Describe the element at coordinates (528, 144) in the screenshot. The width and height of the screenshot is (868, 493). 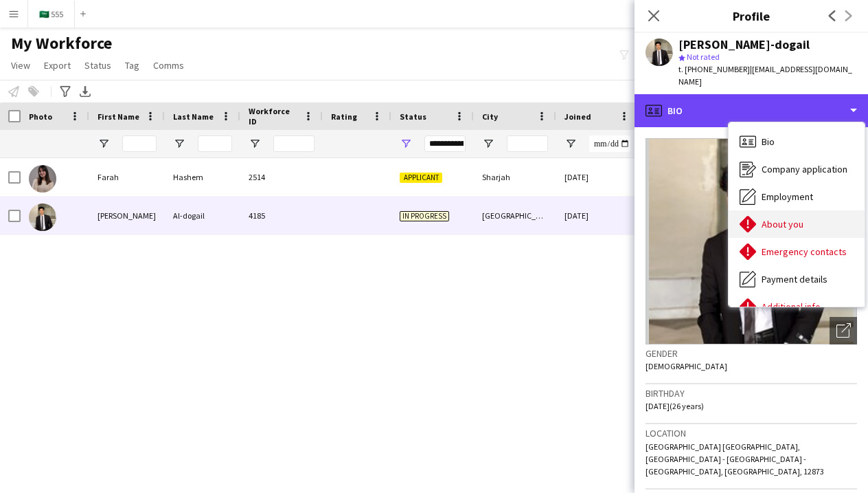
I see `input: City Filter Input` at that location.